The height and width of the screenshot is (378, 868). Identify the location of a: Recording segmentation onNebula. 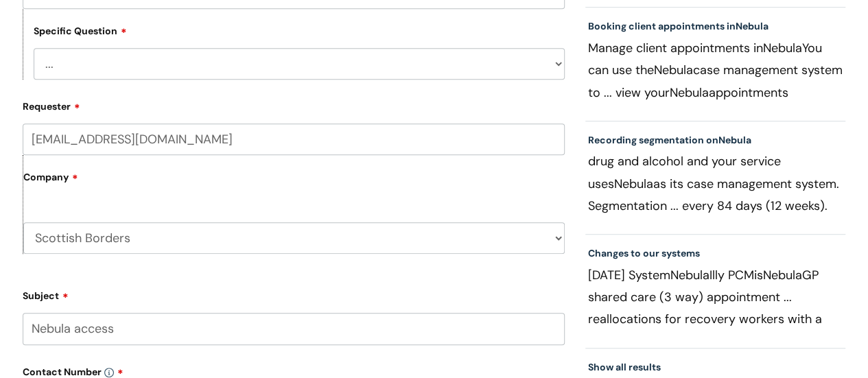
(670, 140).